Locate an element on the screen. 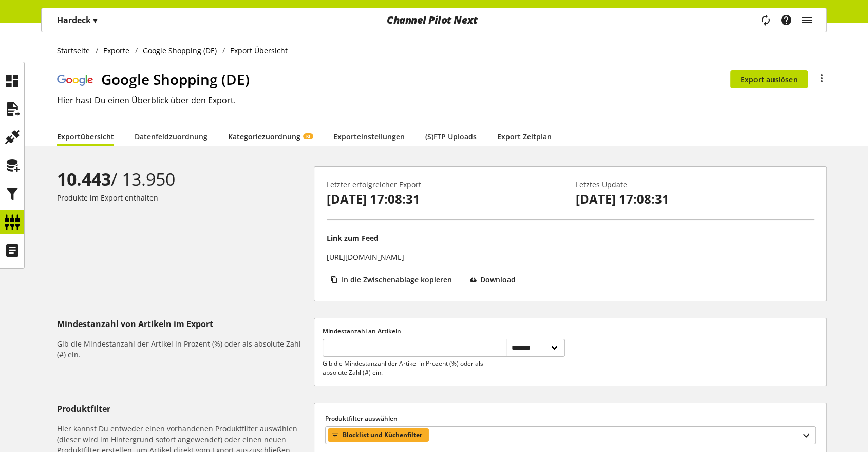  button: In die Zwischenablage kopieren is located at coordinates (394, 279).